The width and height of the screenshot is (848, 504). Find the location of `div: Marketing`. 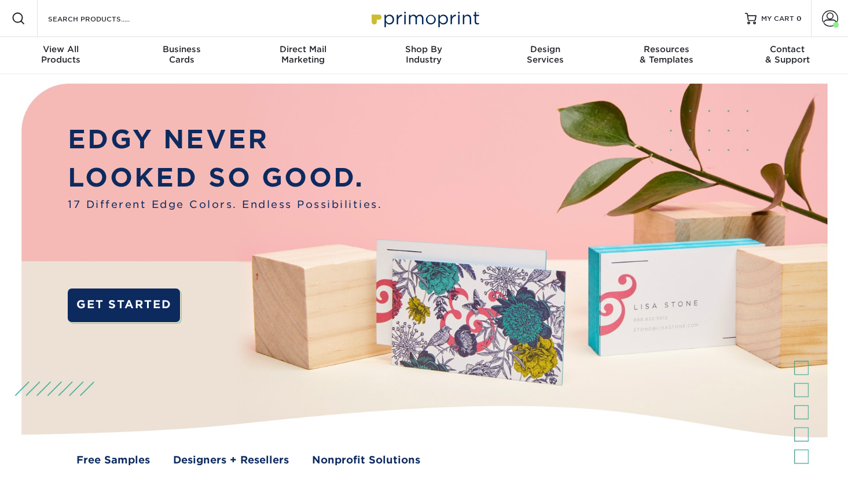

div: Marketing is located at coordinates (303, 55).